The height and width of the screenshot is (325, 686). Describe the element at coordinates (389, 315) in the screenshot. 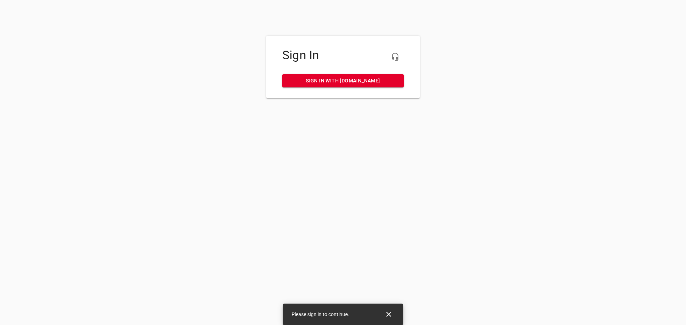

I see `button: Close` at that location.